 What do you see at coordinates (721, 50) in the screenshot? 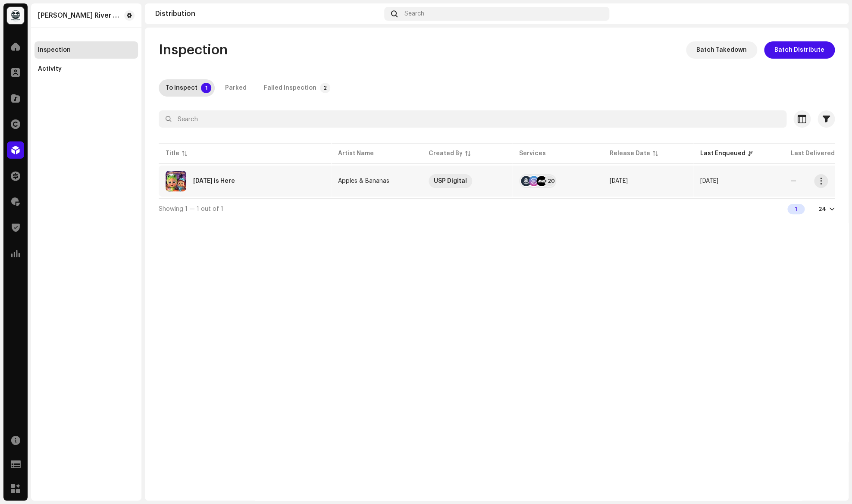
I see `span: Batch Takedown` at bounding box center [721, 50].